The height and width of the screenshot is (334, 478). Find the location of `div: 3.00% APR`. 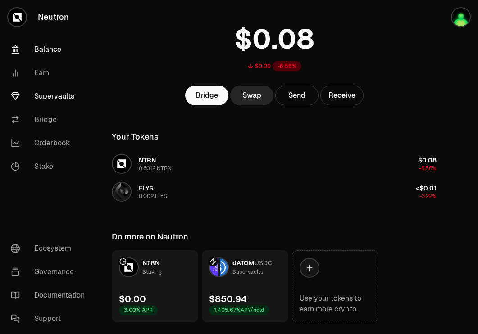

div: 3.00% APR is located at coordinates (138, 310).